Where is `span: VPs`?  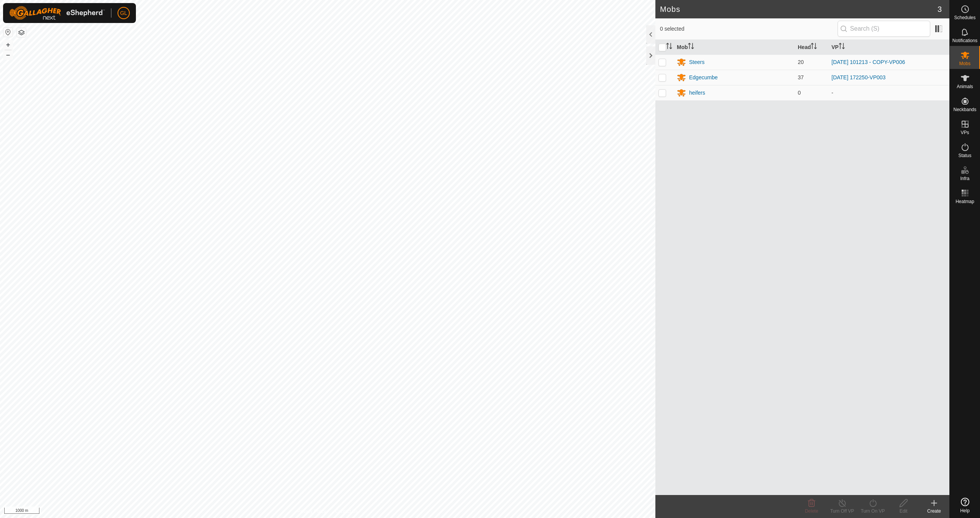
span: VPs is located at coordinates (965, 133).